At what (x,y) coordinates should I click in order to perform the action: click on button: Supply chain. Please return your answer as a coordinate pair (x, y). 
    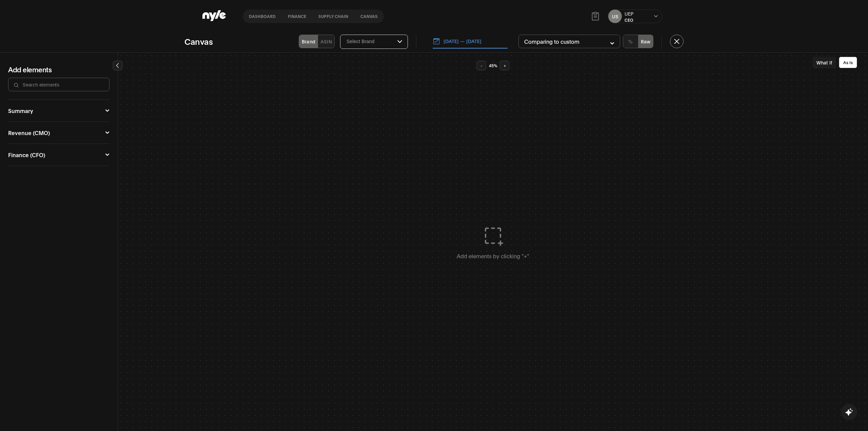
    Looking at the image, I should click on (333, 16).